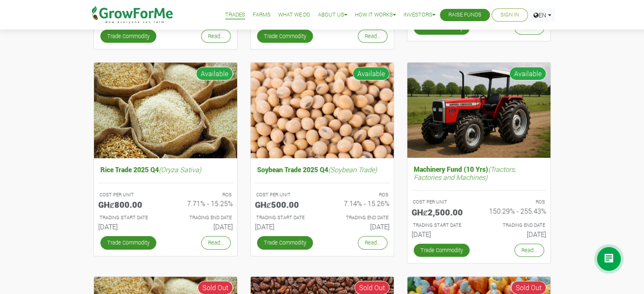 Image resolution: width=644 pixels, height=294 pixels. Describe the element at coordinates (419, 15) in the screenshot. I see `a: Investors` at that location.